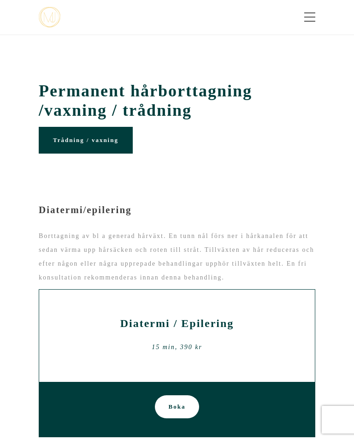 The image size is (354, 440). Describe the element at coordinates (177, 100) in the screenshot. I see `span: Permanent hårborttagning /vaxning / trådning` at that location.